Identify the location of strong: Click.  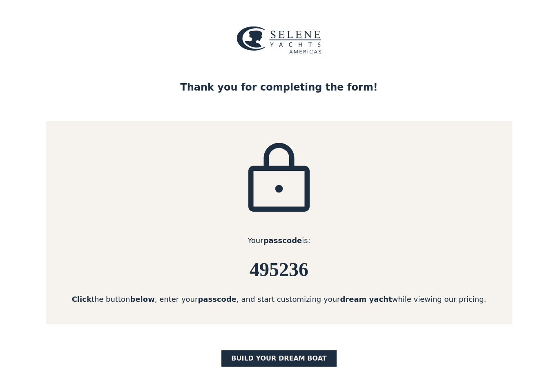
(82, 299).